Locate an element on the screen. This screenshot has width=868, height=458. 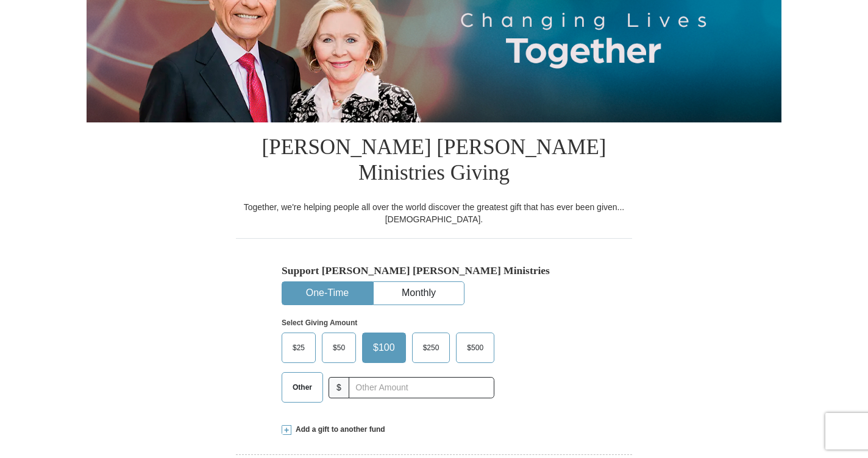
span: $25 is located at coordinates (299, 348).